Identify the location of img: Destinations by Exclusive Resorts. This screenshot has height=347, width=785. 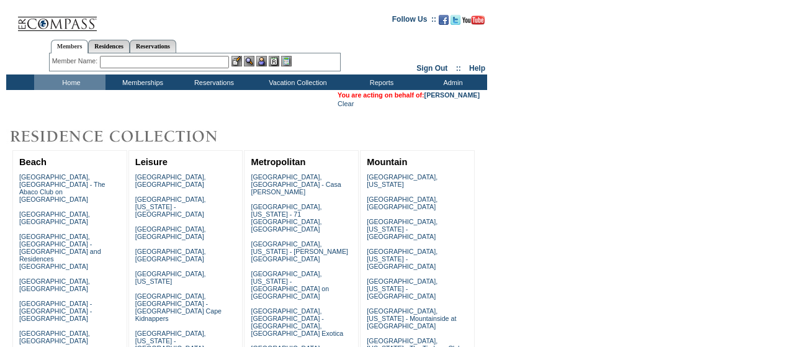
(127, 137).